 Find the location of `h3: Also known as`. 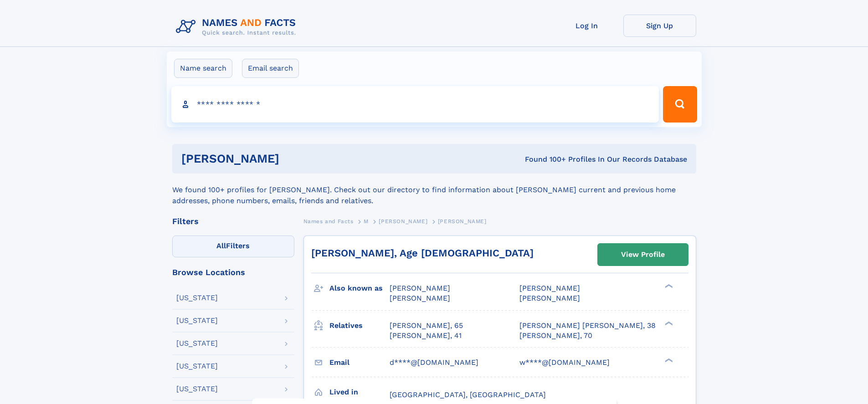

h3: Also known as is located at coordinates (360, 288).